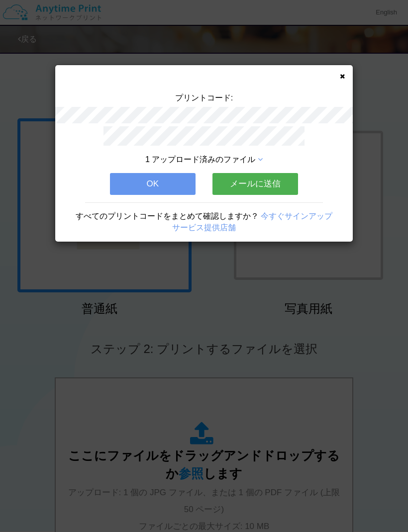 The height and width of the screenshot is (532, 408). Describe the element at coordinates (204, 98) in the screenshot. I see `span: プリントコード:` at that location.